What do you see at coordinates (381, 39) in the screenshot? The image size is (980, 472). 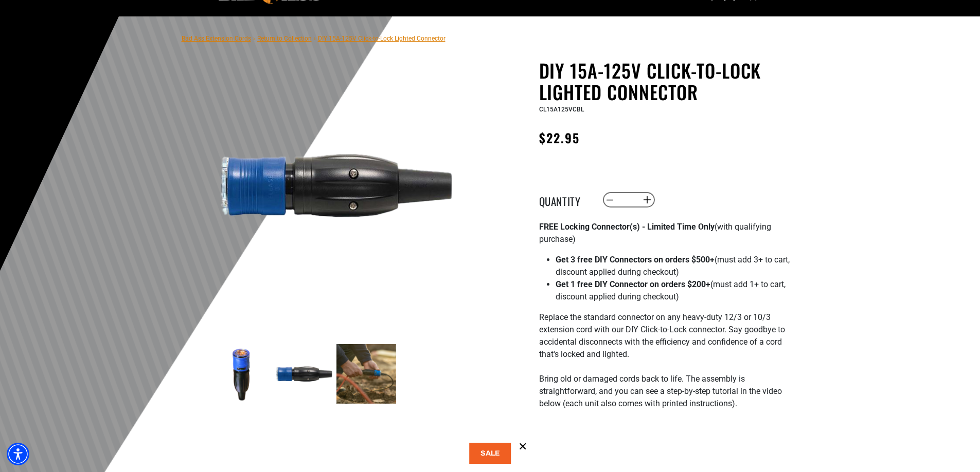 I see `span: DIY 15A-125V Click-to-Lock Lighted Connector` at bounding box center [381, 39].